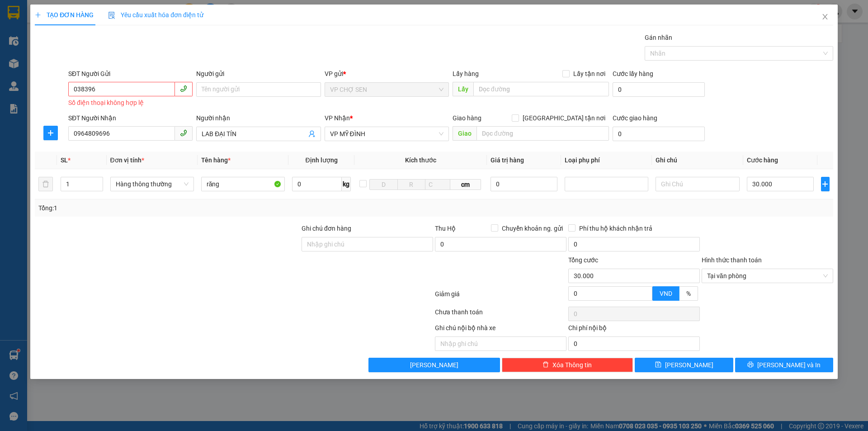 Image resolution: width=868 pixels, height=431 pixels. Describe the element at coordinates (131, 118) in the screenshot. I see `div: SĐT Người Nhận` at that location.